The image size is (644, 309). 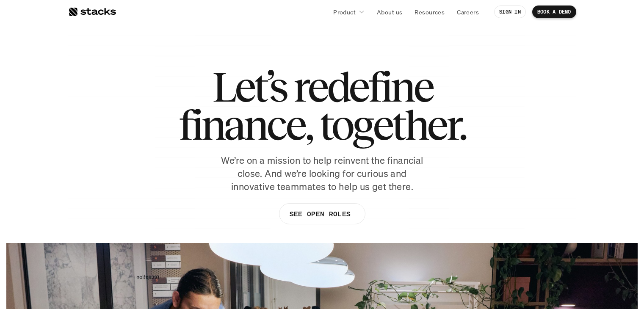 I want to click on p: SEE OPEN ROLES, so click(x=320, y=214).